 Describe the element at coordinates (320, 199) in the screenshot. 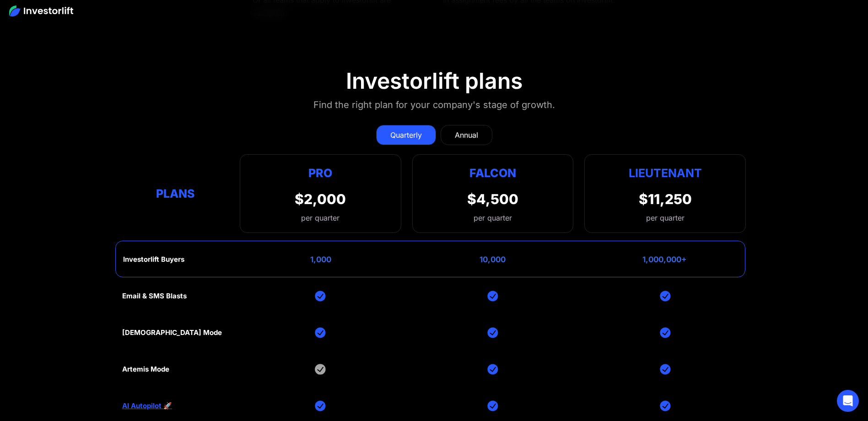

I see `div: $2,000` at that location.